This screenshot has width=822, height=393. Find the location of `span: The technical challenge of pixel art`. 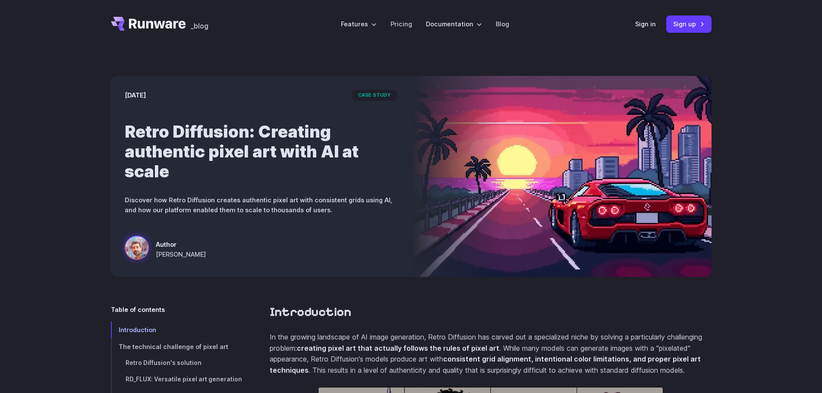

span: The technical challenge of pixel art is located at coordinates (173, 346).